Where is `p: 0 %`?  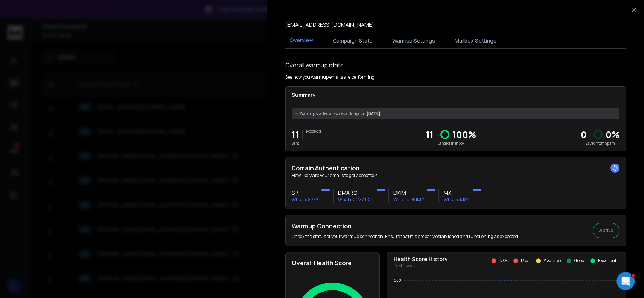 p: 0 % is located at coordinates (612, 135).